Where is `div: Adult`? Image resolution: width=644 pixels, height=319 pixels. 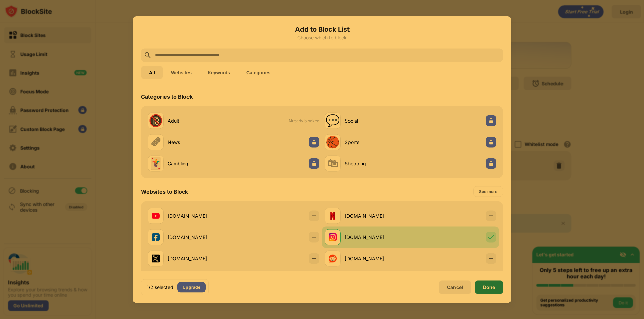
div: Adult is located at coordinates (200, 120).